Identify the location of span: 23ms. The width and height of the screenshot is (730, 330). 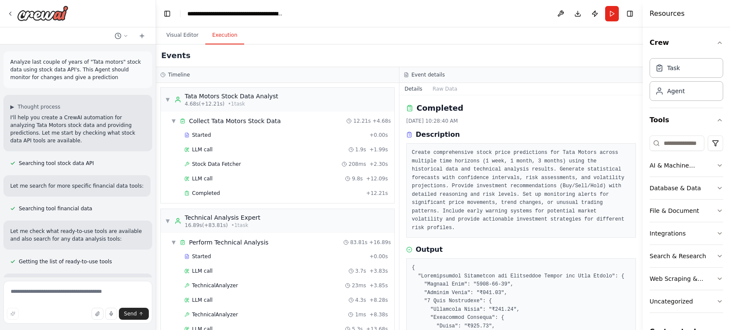
(359, 286).